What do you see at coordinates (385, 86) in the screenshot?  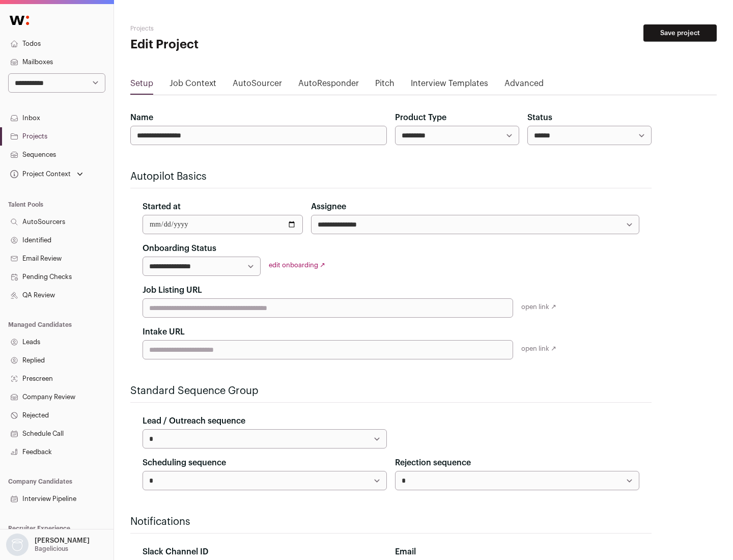 I see `a: Pitch` at bounding box center [385, 86].